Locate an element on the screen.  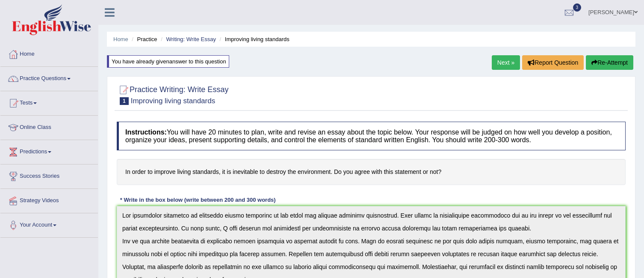
li: Improving living standards is located at coordinates (253, 39).